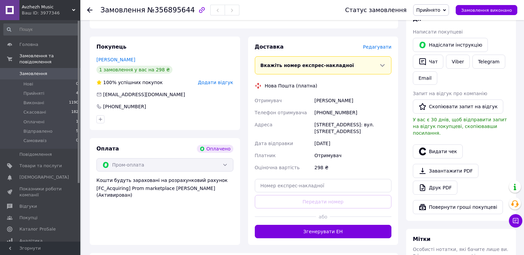  Describe the element at coordinates (265, 155) in the screenshot. I see `span: Платник` at that location.